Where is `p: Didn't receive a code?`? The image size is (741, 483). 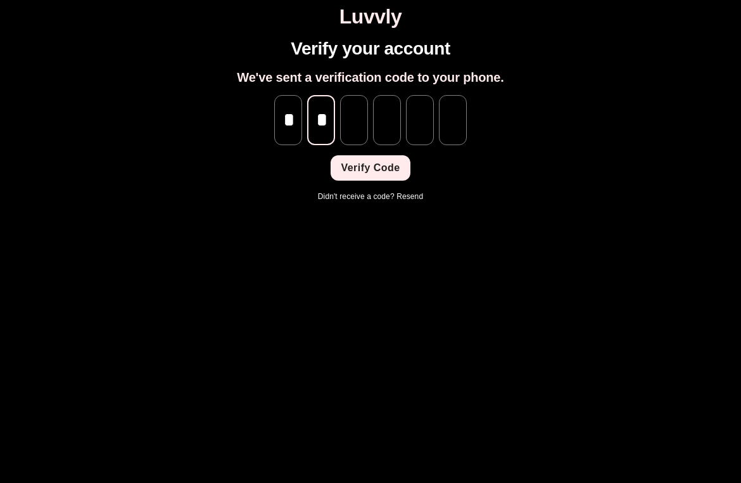 p: Didn't receive a code? is located at coordinates (371, 196).